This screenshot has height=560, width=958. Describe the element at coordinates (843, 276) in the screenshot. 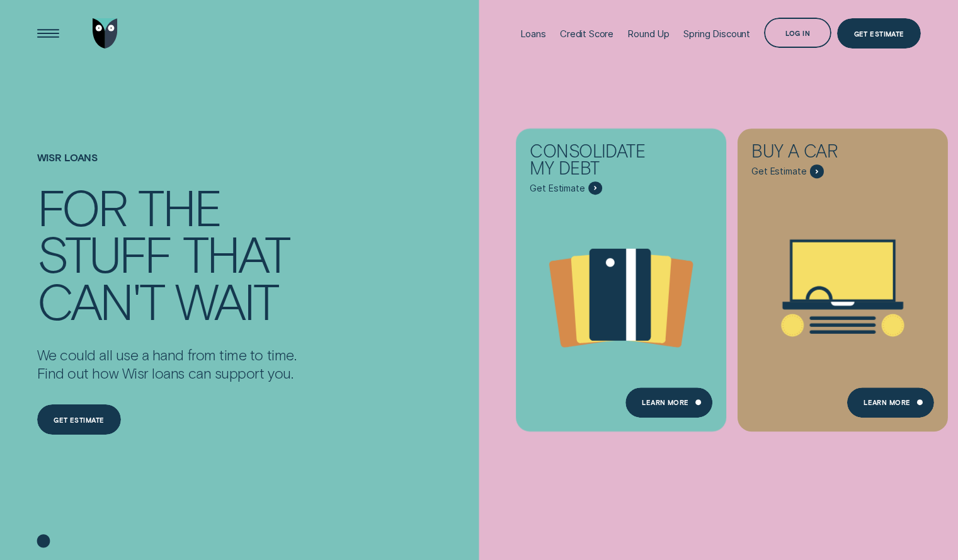

I see `a: Buy a car - Learn more` at that location.